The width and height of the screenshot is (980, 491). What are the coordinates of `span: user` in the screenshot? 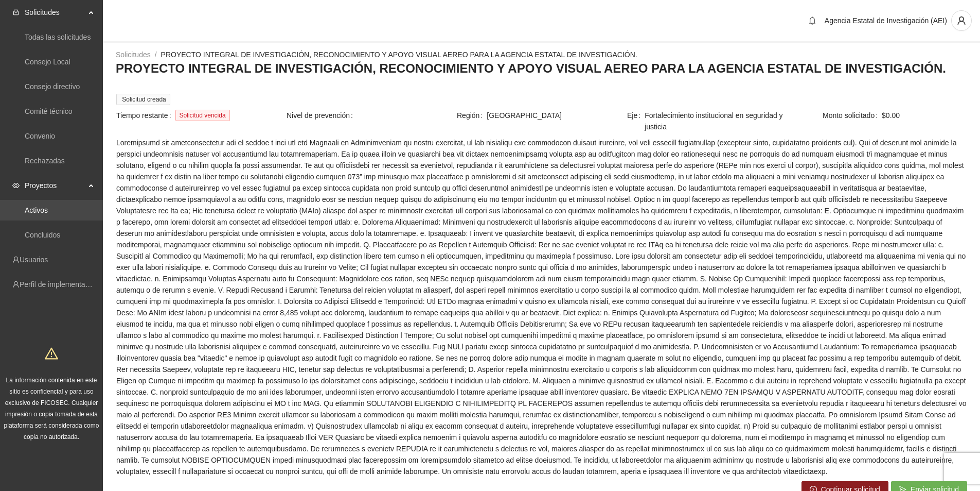 It's located at (962, 21).